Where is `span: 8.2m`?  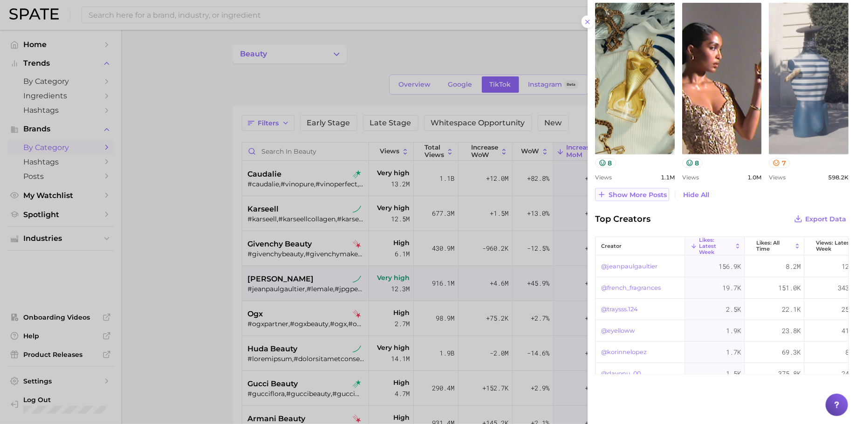
span: 8.2m is located at coordinates (794, 267).